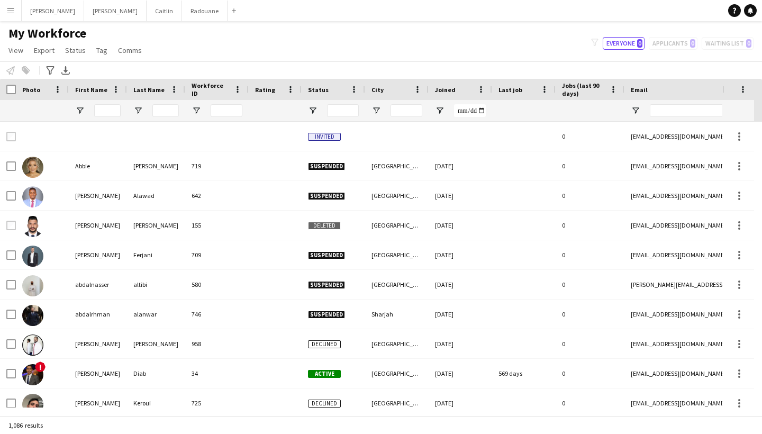 The width and height of the screenshot is (762, 434). I want to click on img: abdalnasser altibi, so click(33, 286).